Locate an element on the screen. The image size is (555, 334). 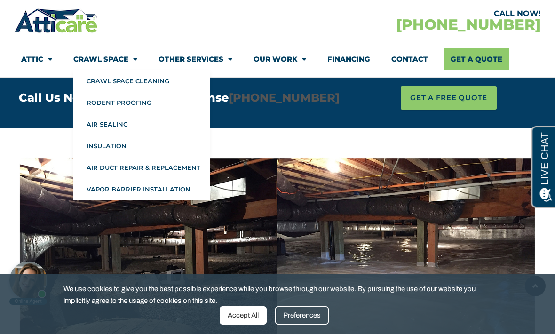
a: Our Work is located at coordinates (280, 59).